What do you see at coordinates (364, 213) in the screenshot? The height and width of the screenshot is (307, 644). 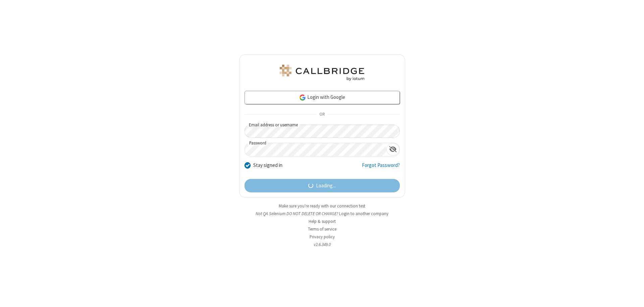 I see `button: Login to another company` at bounding box center [364, 213].